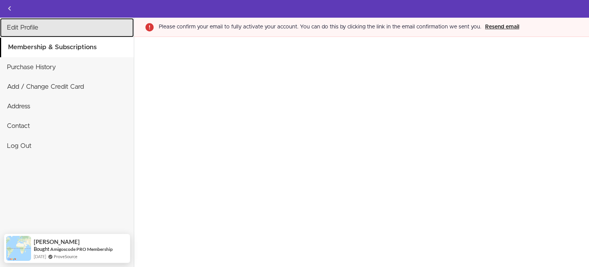  What do you see at coordinates (10, 8) in the screenshot?
I see `svg: Back to courses` at bounding box center [10, 8].